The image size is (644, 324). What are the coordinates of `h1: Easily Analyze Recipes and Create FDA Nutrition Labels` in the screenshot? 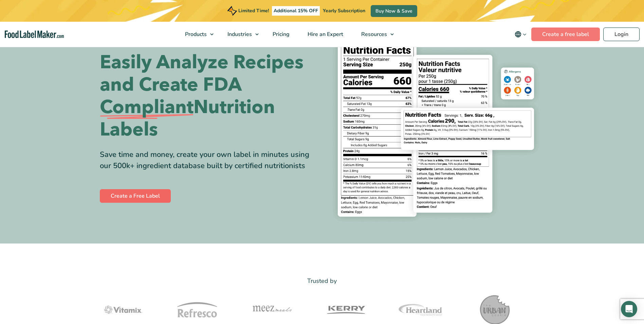 It's located at (209, 96).